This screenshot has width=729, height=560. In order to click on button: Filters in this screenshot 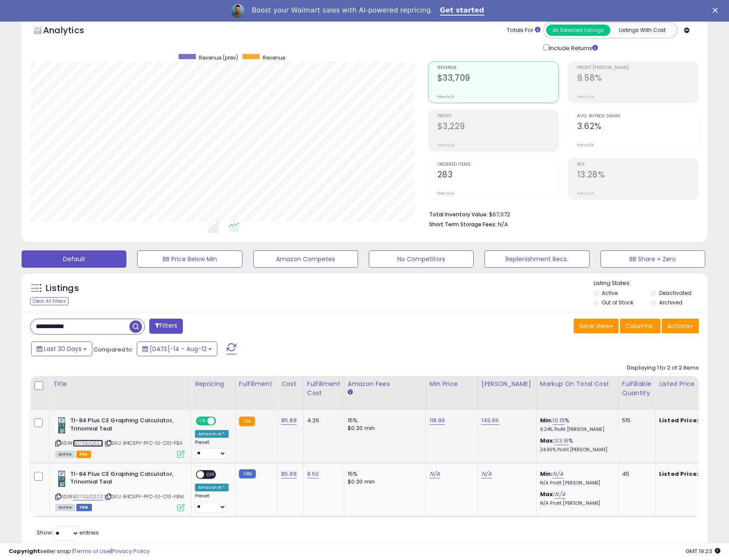, I will do `click(166, 326)`.